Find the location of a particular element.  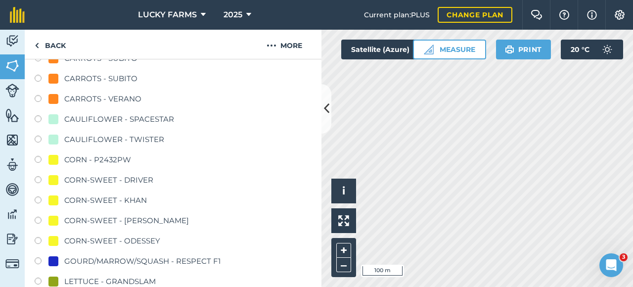

img: A cog icon is located at coordinates (620, 15).